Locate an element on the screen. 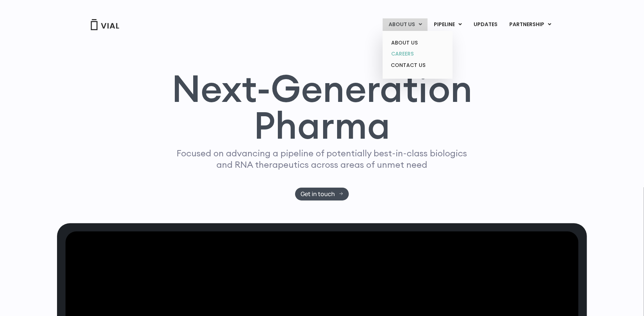  a: CONTACT US is located at coordinates (418, 66).